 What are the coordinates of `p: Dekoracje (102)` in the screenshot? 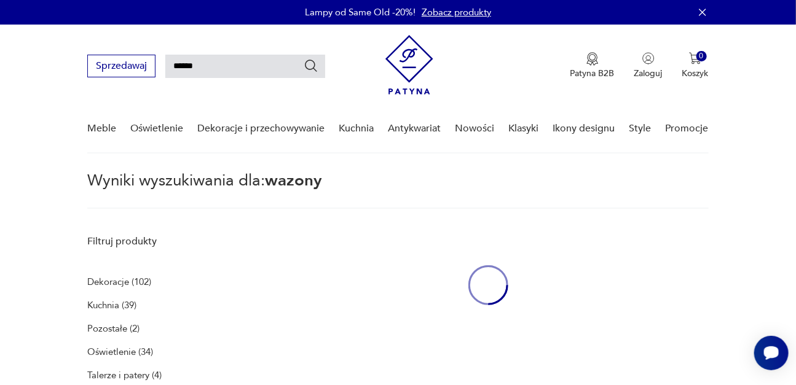 It's located at (119, 282).